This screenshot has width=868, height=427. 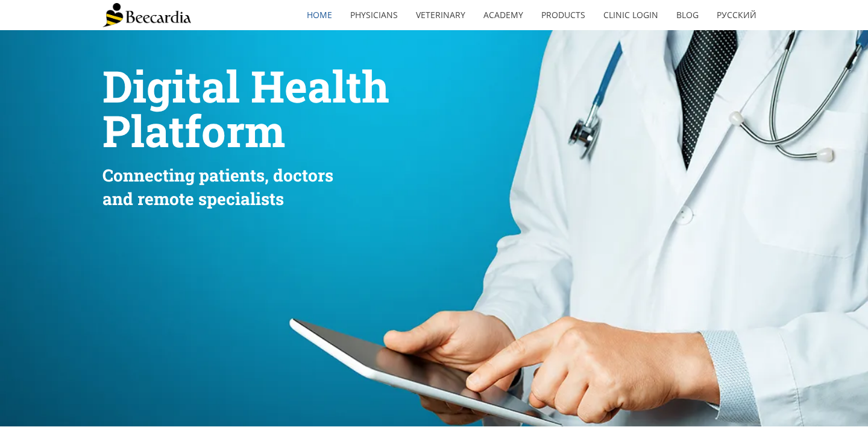 What do you see at coordinates (630, 15) in the screenshot?
I see `a: Clinic Login` at bounding box center [630, 15].